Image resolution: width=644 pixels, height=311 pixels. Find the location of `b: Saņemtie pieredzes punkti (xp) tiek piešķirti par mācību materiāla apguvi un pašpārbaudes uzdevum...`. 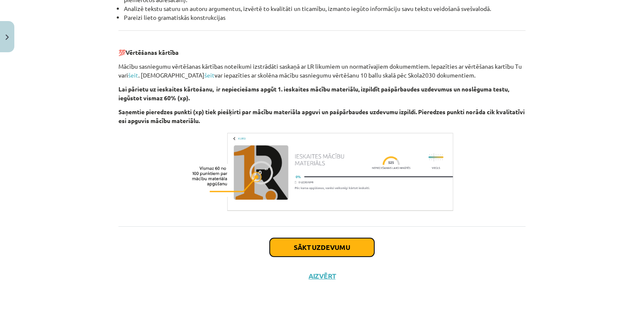

b: Saņemtie pieredzes punkti (xp) tiek piešķirti par mācību materiāla apguvi un pašpārbaudes uzdevum... is located at coordinates (322, 116).